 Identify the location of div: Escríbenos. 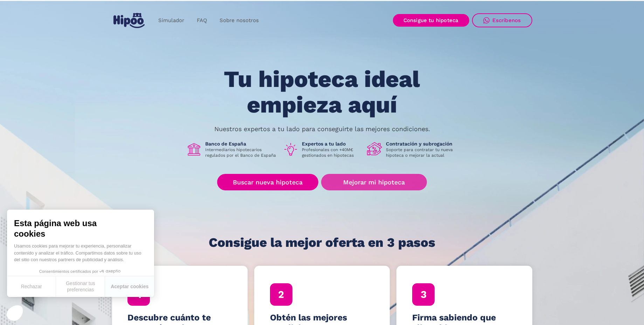
(507, 20).